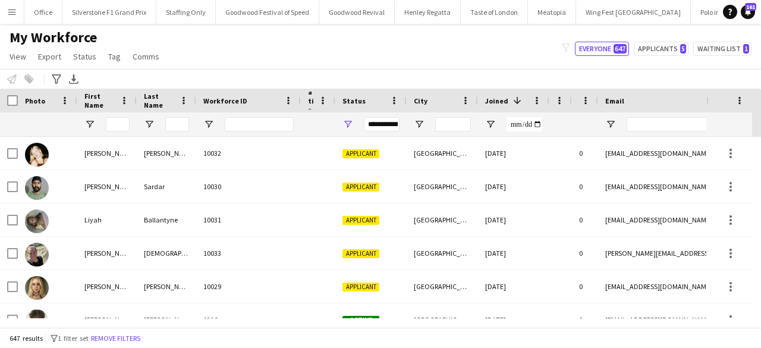 The image size is (761, 348). What do you see at coordinates (750, 7) in the screenshot?
I see `span: 161` at bounding box center [750, 7].